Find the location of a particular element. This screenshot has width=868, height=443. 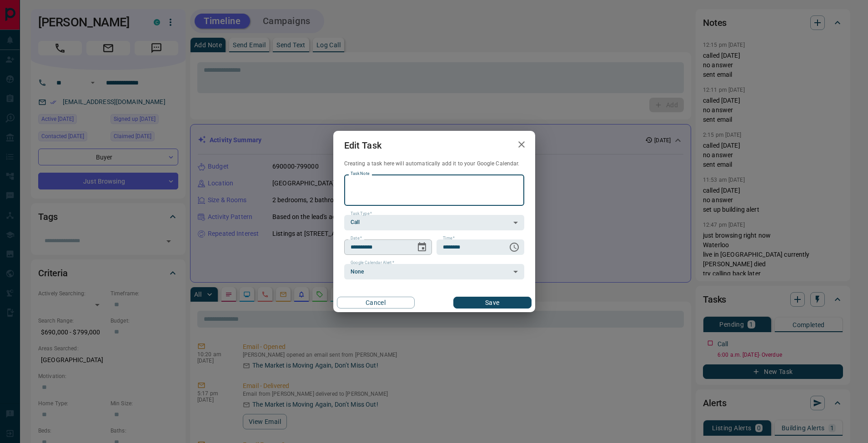

button: Cancel is located at coordinates (375, 303).